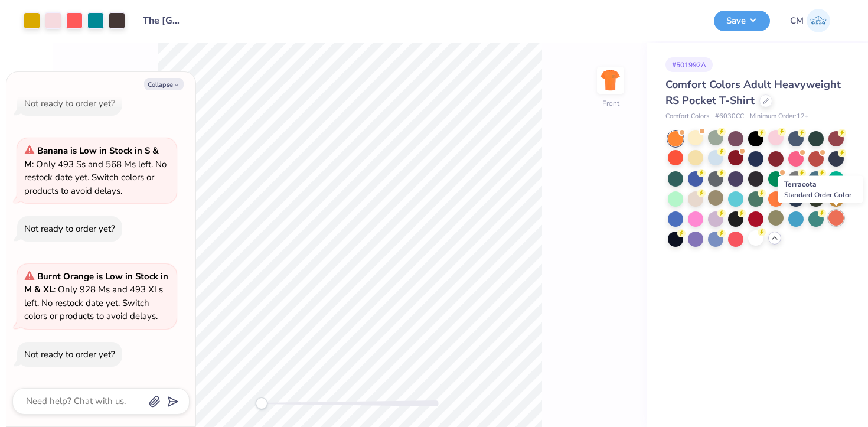 Image resolution: width=868 pixels, height=427 pixels. Describe the element at coordinates (96, 283) in the screenshot. I see `strong: Burnt Orange is Low in Stock in M & XL` at that location.